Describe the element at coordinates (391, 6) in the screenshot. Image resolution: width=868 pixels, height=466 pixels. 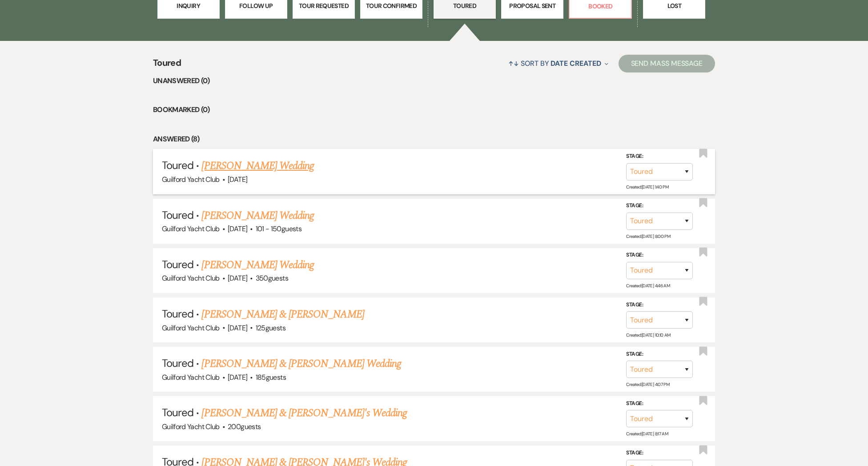
I see `p: Tour Confirmed` at that location.